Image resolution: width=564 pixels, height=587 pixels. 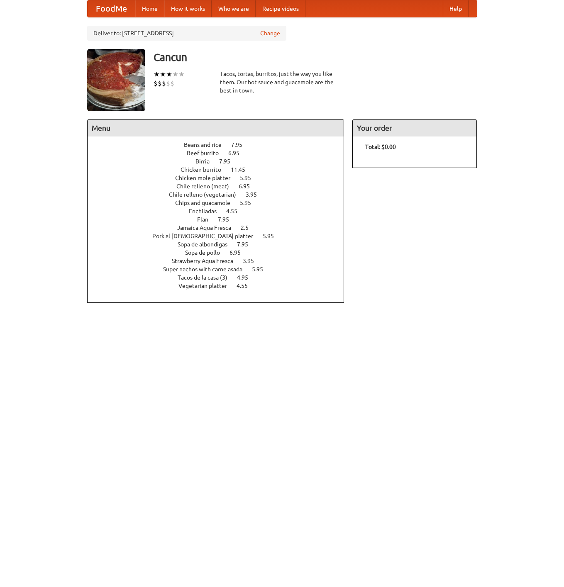 What do you see at coordinates (220, 170) in the screenshot?
I see `a: Chicken burrito 11.45` at bounding box center [220, 170].